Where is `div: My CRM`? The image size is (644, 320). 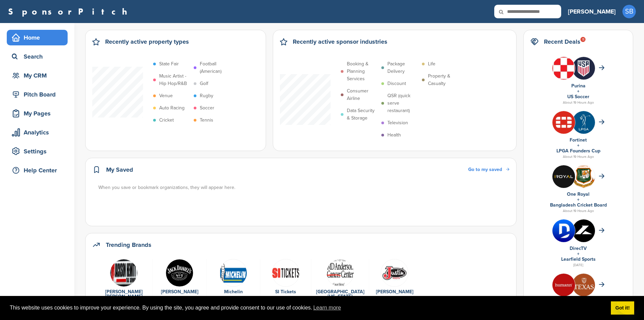 div: My CRM is located at coordinates (39, 75).